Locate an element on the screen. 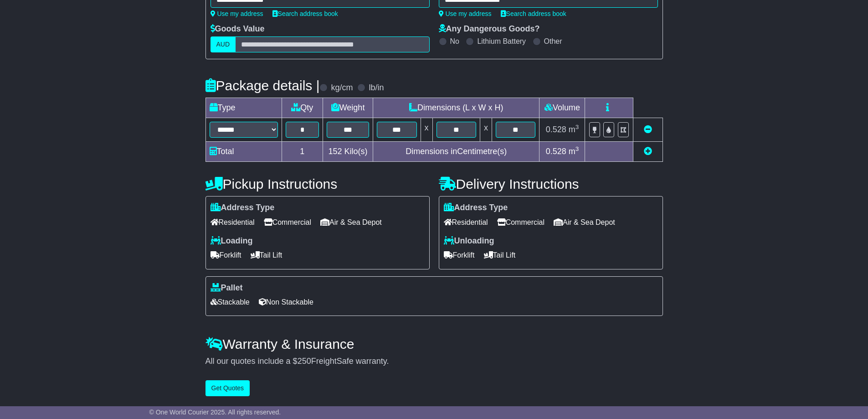 The width and height of the screenshot is (868, 419). td: Dimensions (L x W x H) is located at coordinates (456, 108).